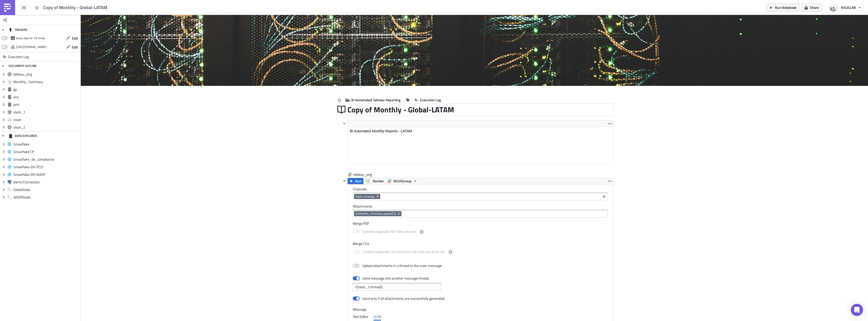 The width and height of the screenshot is (868, 321). Describe the element at coordinates (31, 47) in the screenshot. I see `div: https://pushmetrics.io/api/v1/report/OXopK65lK0/webhook?token=5da38f4a361343769858d13efdef3015` at that location.